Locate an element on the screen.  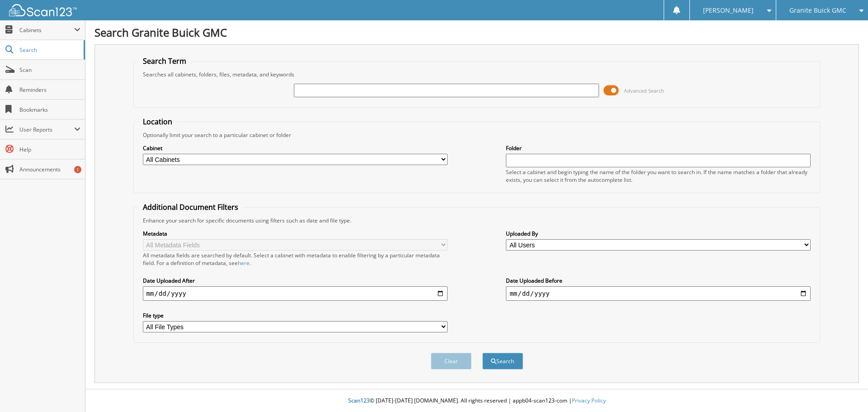
label: Date Uploaded After is located at coordinates (295, 280).